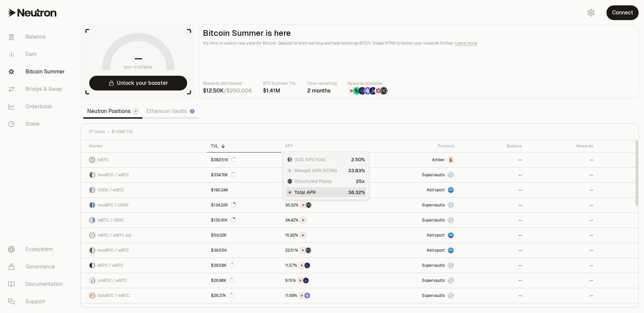 The image size is (644, 313). I want to click on button: Connect, so click(622, 13).